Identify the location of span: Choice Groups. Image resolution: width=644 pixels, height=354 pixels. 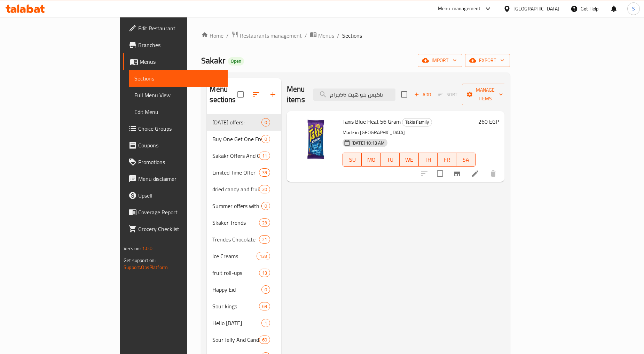
(180, 128).